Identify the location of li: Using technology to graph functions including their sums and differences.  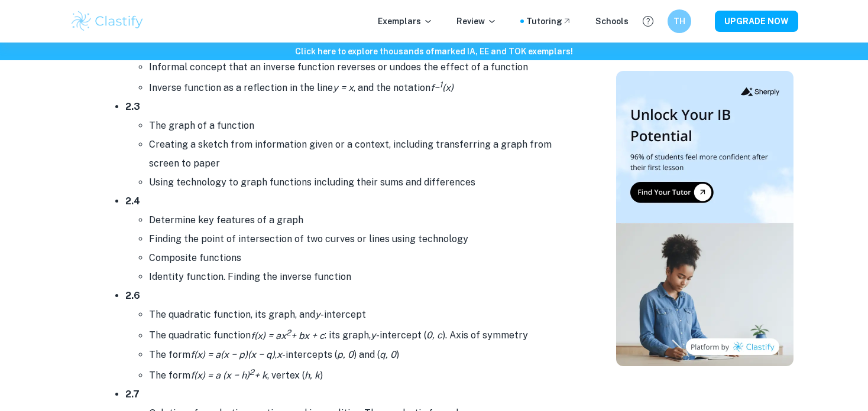
(362, 183).